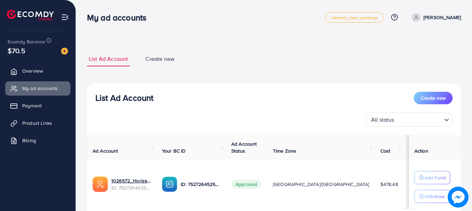 The height and width of the screenshot is (211, 472). I want to click on span: Overview, so click(33, 71).